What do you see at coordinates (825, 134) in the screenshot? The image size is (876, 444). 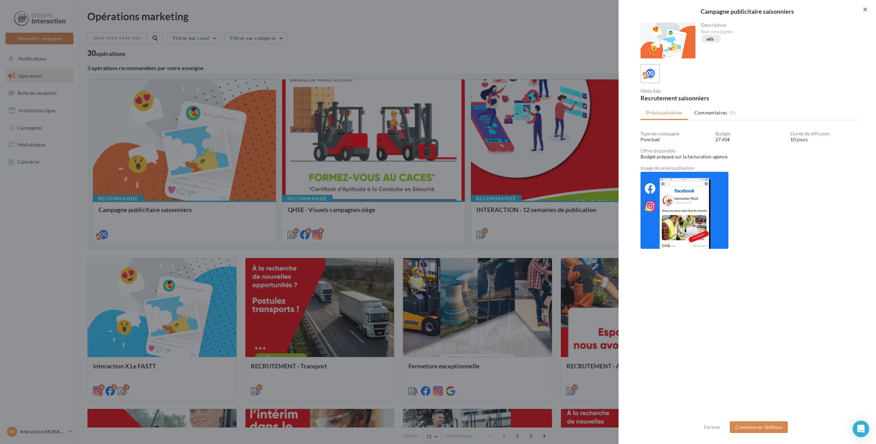 I see `div: Durée de diffusion` at bounding box center [825, 134].